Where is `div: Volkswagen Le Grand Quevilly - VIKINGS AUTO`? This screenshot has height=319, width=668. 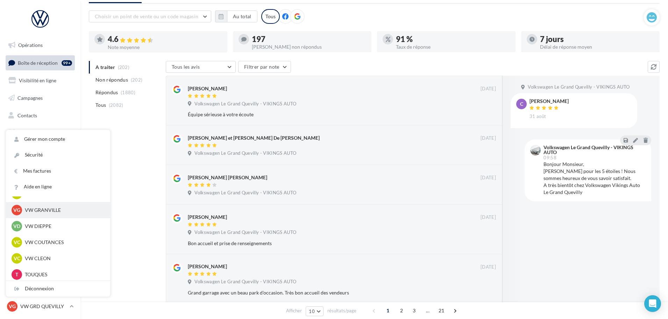
div: Volkswagen Le Grand Quevilly - VIKINGS AUTO is located at coordinates (594, 150).